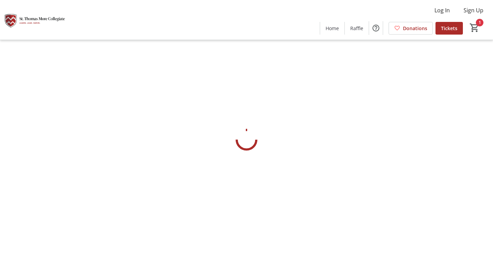 This screenshot has height=279, width=493. What do you see at coordinates (474, 10) in the screenshot?
I see `button: Sign Up` at bounding box center [474, 10].